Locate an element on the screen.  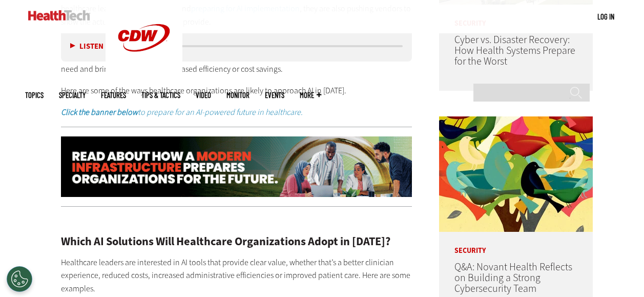
a: Click the banner belowto prepare for an AI-powered future in healthcare. is located at coordinates (182, 112).